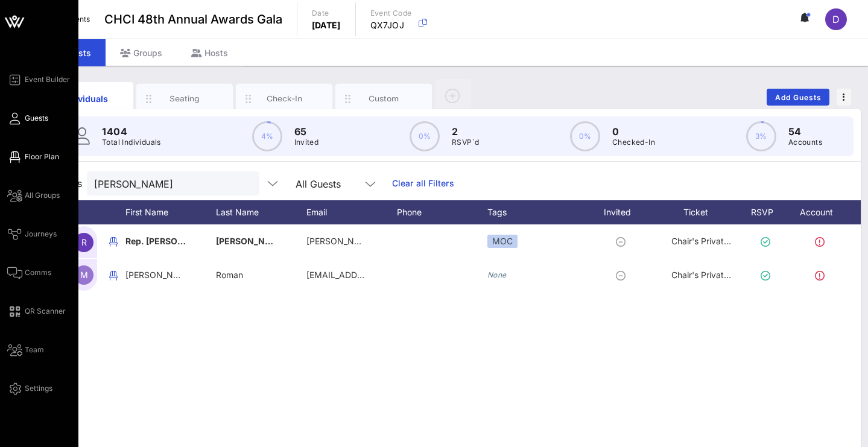 The height and width of the screenshot is (447, 868). What do you see at coordinates (768, 212) in the screenshot?
I see `div: RSVP` at bounding box center [768, 212].